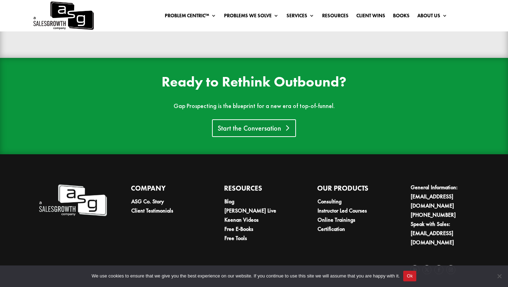  I want to click on a: Keenan Videos, so click(241, 219).